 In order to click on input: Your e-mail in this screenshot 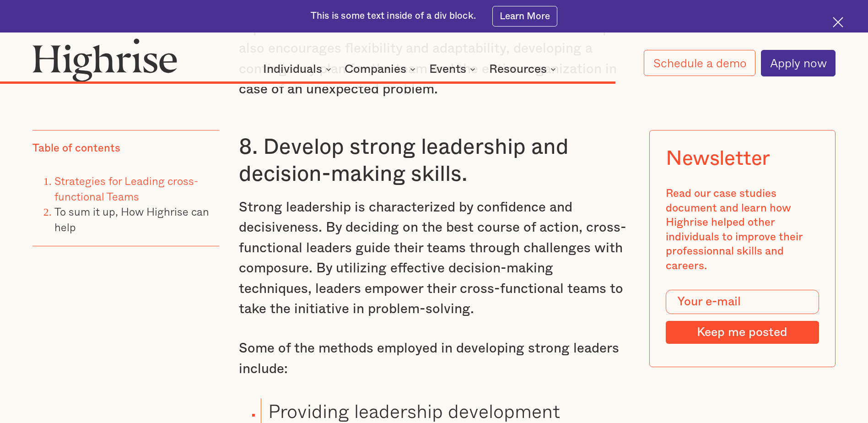, I will do `click(742, 301)`.